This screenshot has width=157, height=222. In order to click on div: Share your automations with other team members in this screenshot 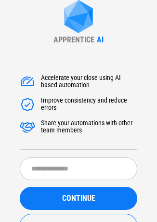, I will do `click(89, 127)`.